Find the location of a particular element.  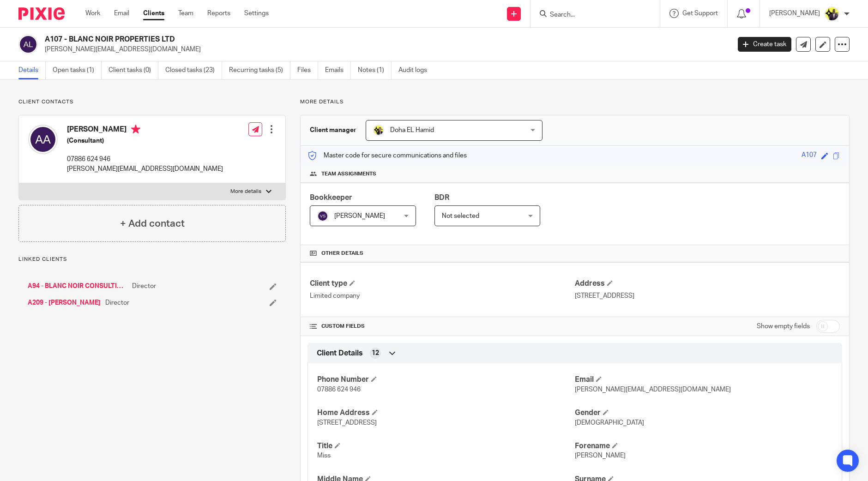

input: Search is located at coordinates (591, 15).